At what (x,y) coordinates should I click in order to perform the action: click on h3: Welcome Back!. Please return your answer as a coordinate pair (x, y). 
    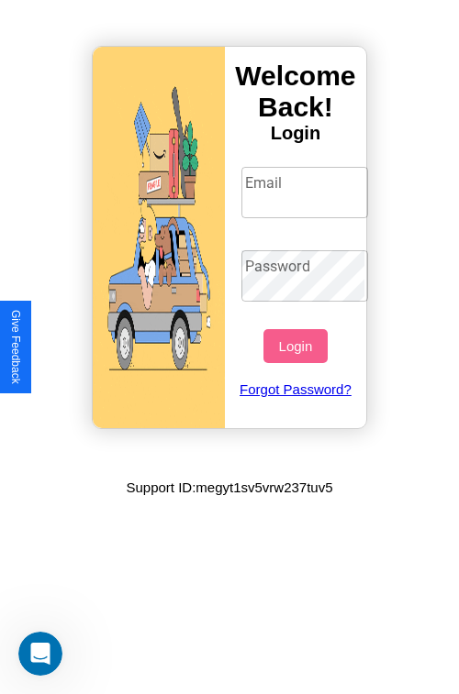
    Looking at the image, I should click on (295, 92).